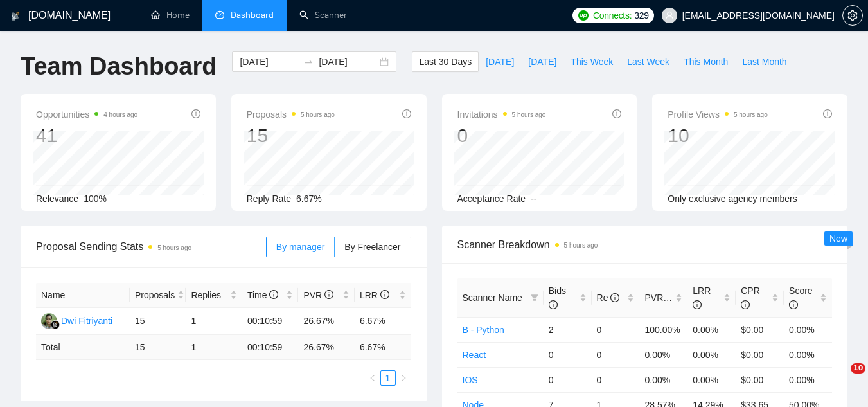 The image size is (868, 407). I want to click on span: 6.67%, so click(309, 199).